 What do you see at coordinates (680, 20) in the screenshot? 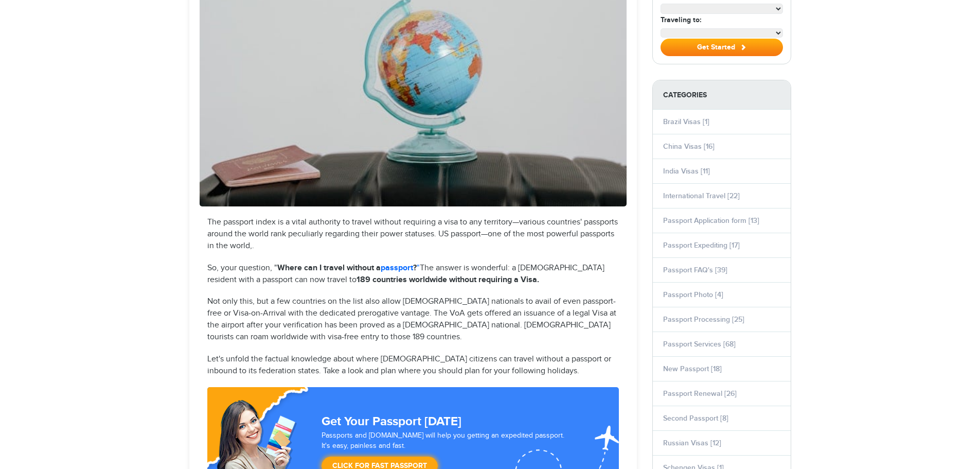
I see `label: Traveling to:` at bounding box center [680, 20].